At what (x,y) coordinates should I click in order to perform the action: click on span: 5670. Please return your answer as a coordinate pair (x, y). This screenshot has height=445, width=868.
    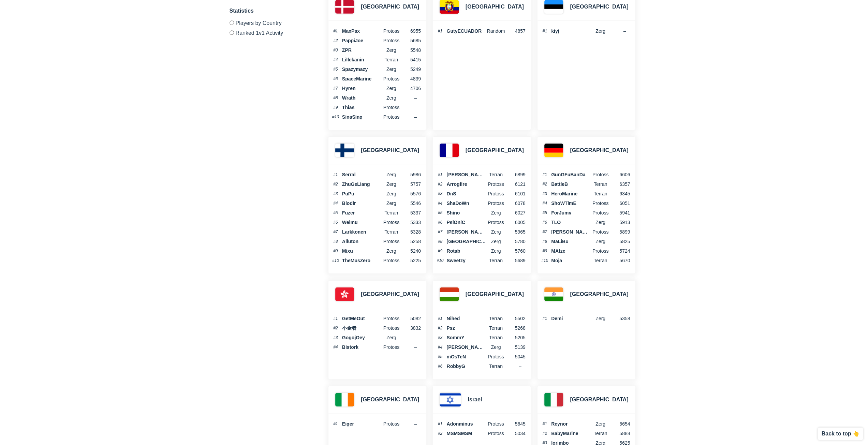
    Looking at the image, I should click on (620, 261).